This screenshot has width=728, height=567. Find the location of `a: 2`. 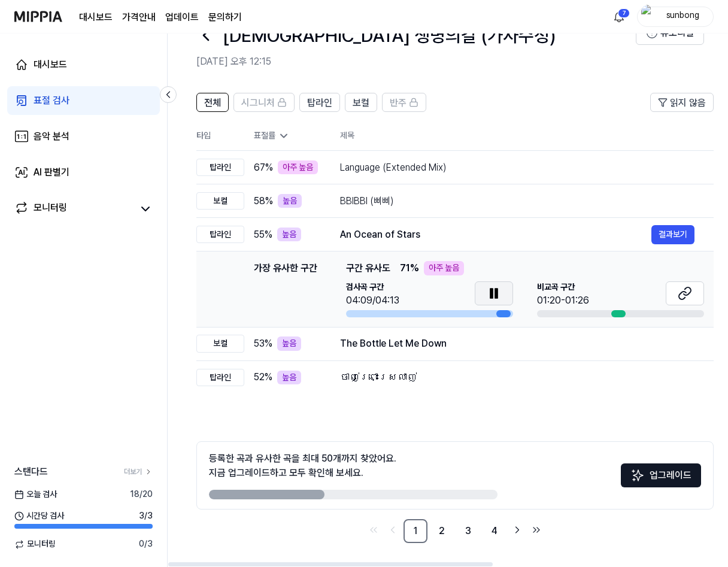

a: 2 is located at coordinates (442, 531).